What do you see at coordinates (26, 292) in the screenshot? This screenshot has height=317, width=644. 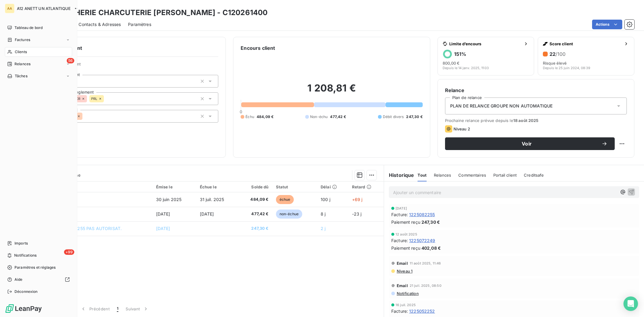 I see `span: Déconnexion` at bounding box center [26, 292].